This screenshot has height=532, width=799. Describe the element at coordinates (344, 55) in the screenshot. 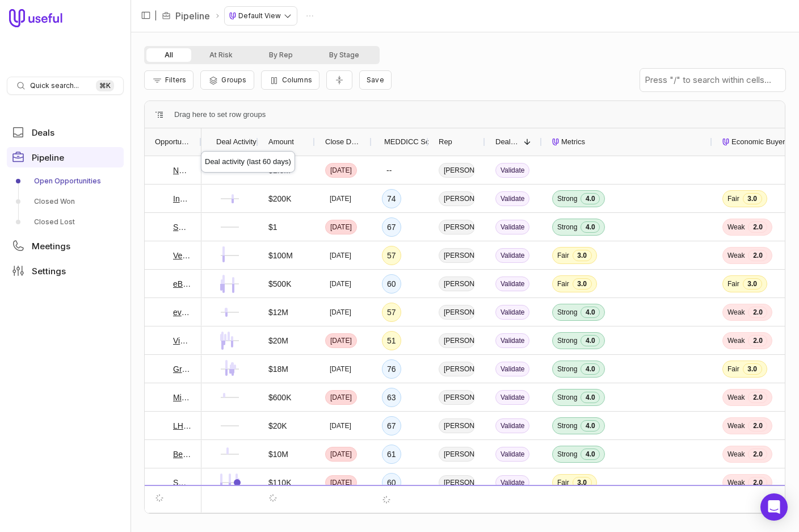

I see `button: By Stage` at that location.